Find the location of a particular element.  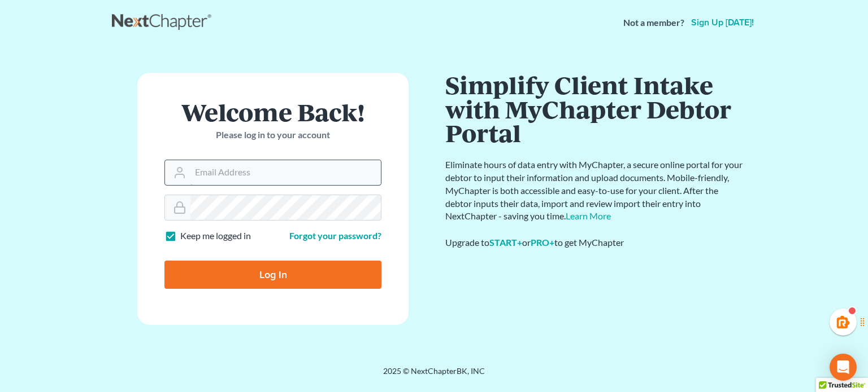

h1: Welcome Back! is located at coordinates (273, 111).